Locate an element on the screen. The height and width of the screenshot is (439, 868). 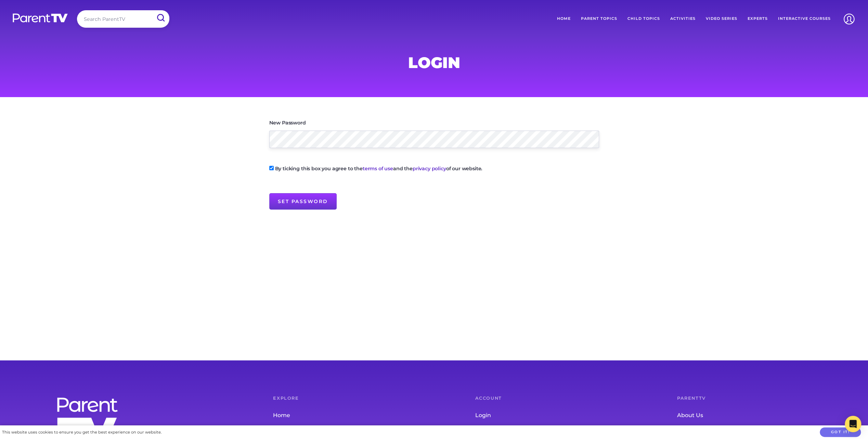
img: Account is located at coordinates (849, 19).